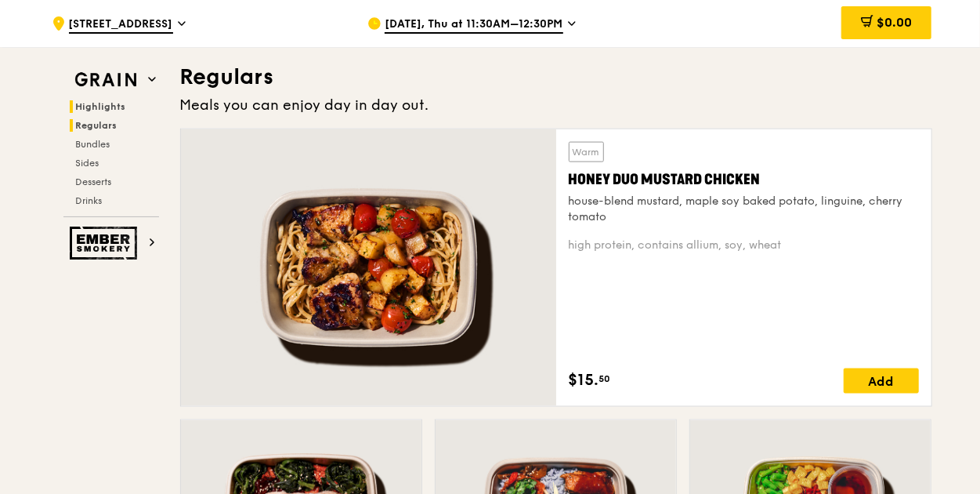 The width and height of the screenshot is (980, 494). Describe the element at coordinates (556, 77) in the screenshot. I see `h3: Regulars` at that location.